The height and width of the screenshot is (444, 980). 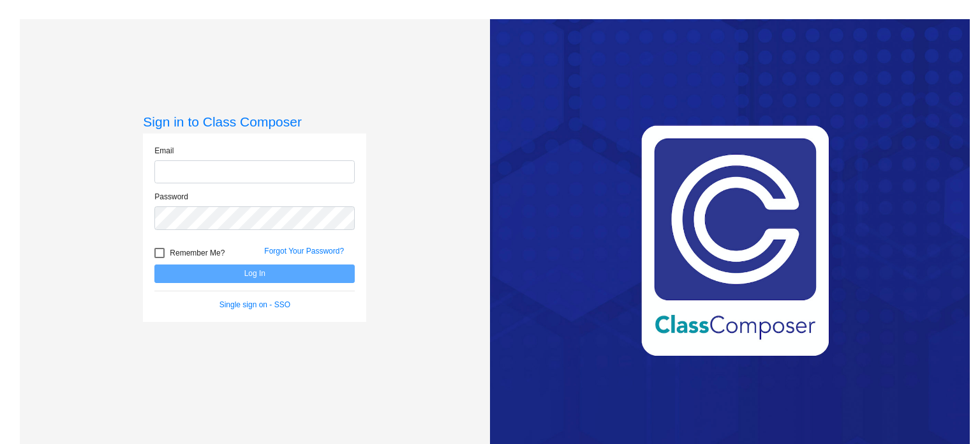 I want to click on a: Single sign on - SSO, so click(x=255, y=304).